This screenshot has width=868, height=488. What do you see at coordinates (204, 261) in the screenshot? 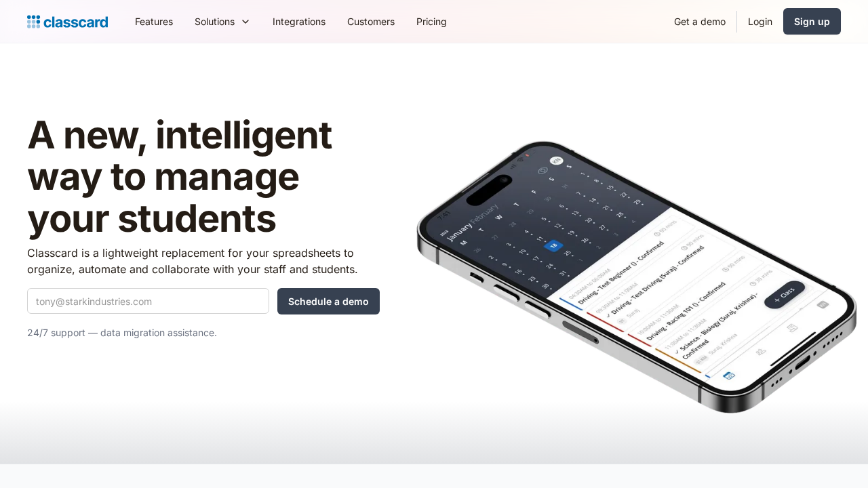
I see `p: Classcard is a lightweight replacement for your spreadsheets to organize, automate and collaborat...` at bounding box center [204, 261].